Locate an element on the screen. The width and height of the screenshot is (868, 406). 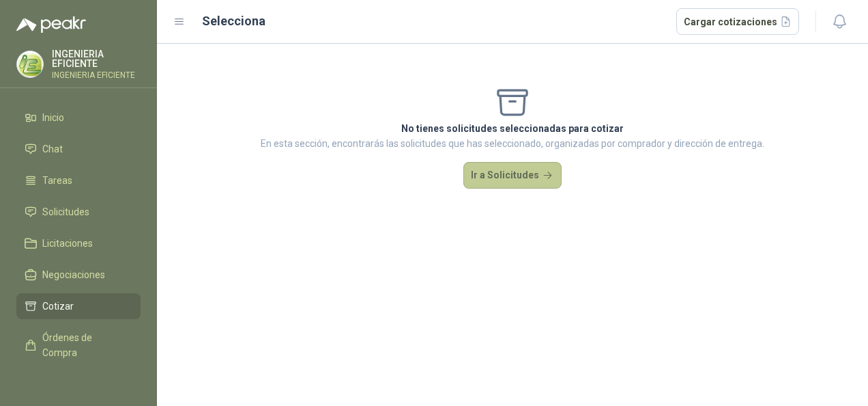
a: Solicitudes is located at coordinates (78, 212).